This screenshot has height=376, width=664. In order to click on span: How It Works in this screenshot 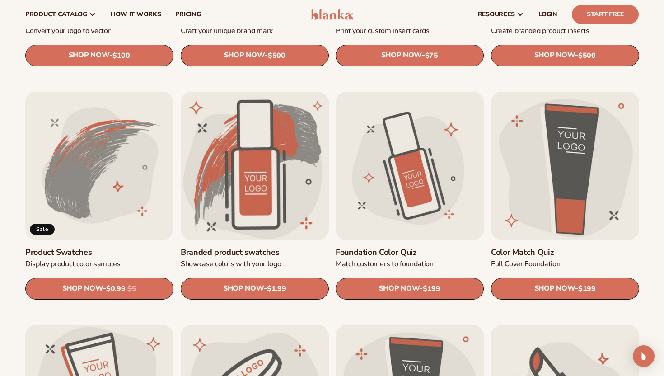, I will do `click(136, 14)`.